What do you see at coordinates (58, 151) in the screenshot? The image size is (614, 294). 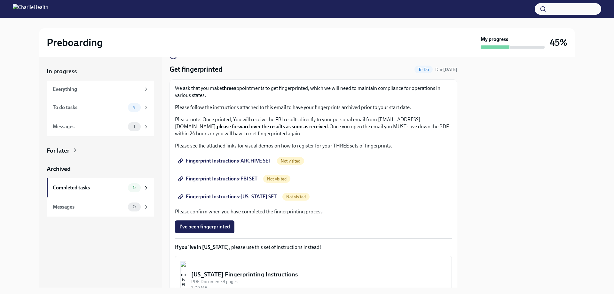 I see `div: For later` at bounding box center [58, 151].